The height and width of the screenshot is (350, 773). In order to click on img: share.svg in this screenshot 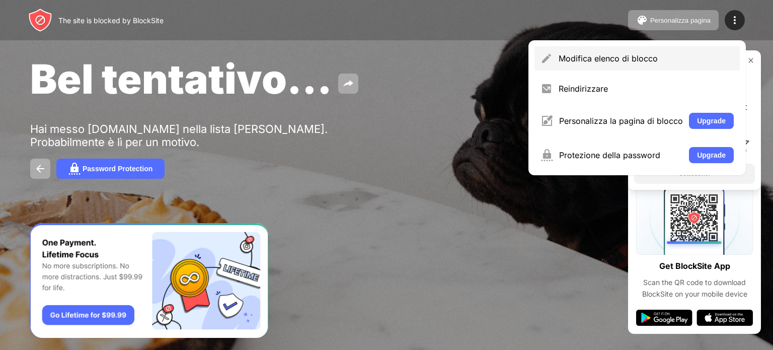, I will do `click(348, 84)`.